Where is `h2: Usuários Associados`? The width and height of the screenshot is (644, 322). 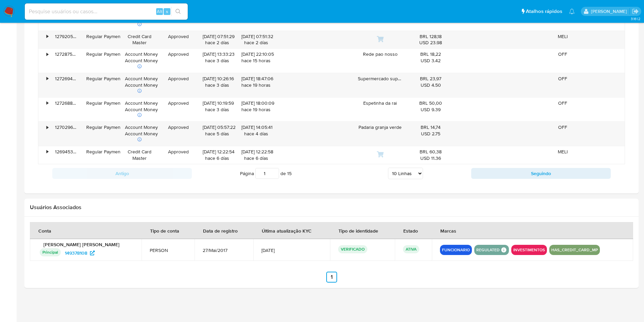 h2: Usuários Associados is located at coordinates (332, 207).